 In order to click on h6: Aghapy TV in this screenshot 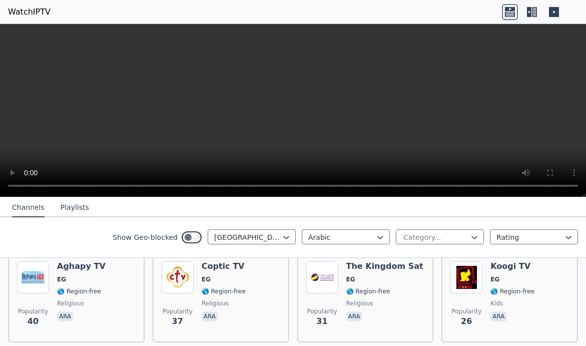, I will do `click(81, 266)`.